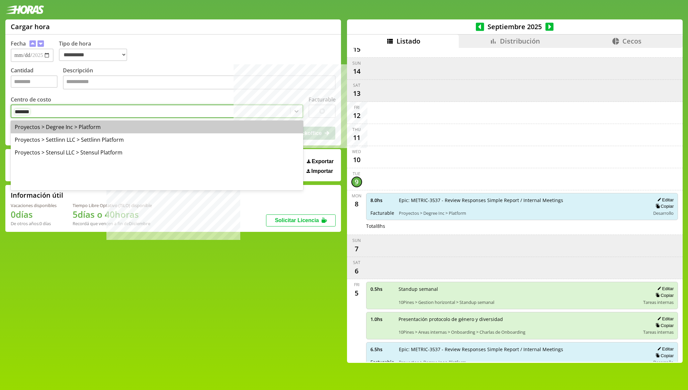  What do you see at coordinates (356, 129) in the screenshot?
I see `div: Thu` at bounding box center [356, 129].